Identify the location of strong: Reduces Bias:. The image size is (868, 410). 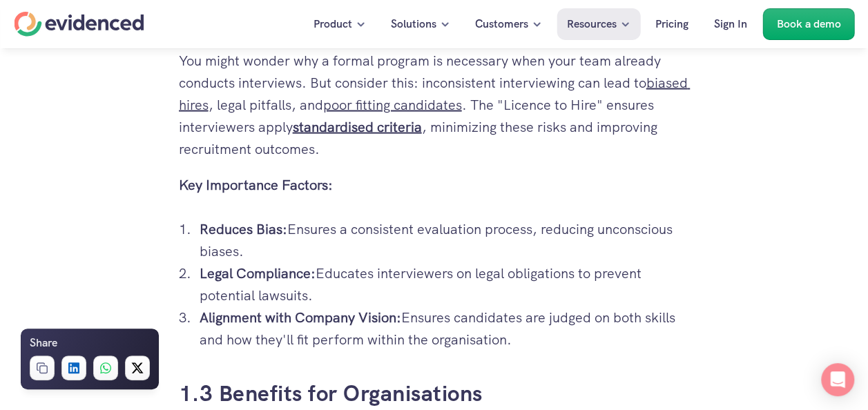
(243, 229).